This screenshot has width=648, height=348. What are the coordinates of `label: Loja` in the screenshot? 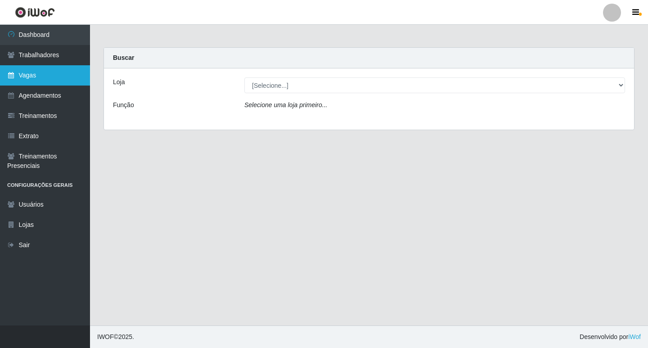 It's located at (119, 82).